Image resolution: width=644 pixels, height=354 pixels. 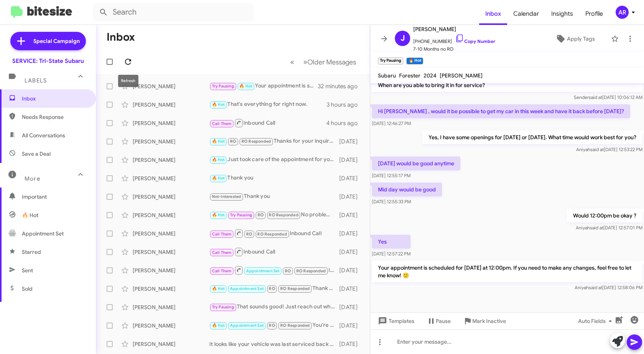 What do you see at coordinates (387, 76) in the screenshot?
I see `span: Subaru` at bounding box center [387, 76].